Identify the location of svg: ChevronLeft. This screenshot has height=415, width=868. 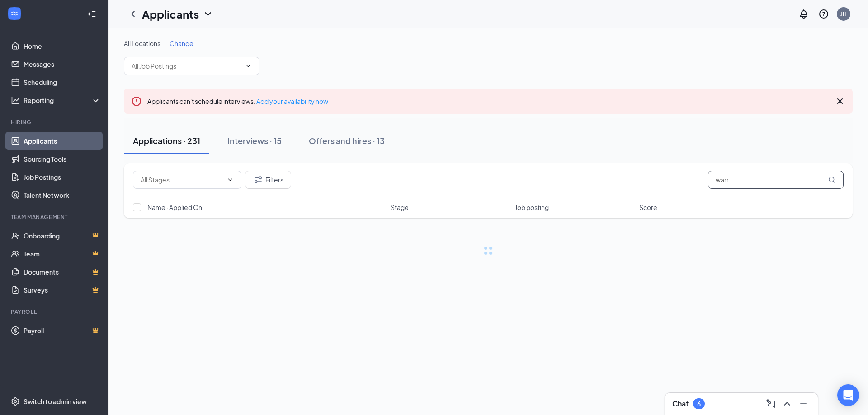
(133, 14).